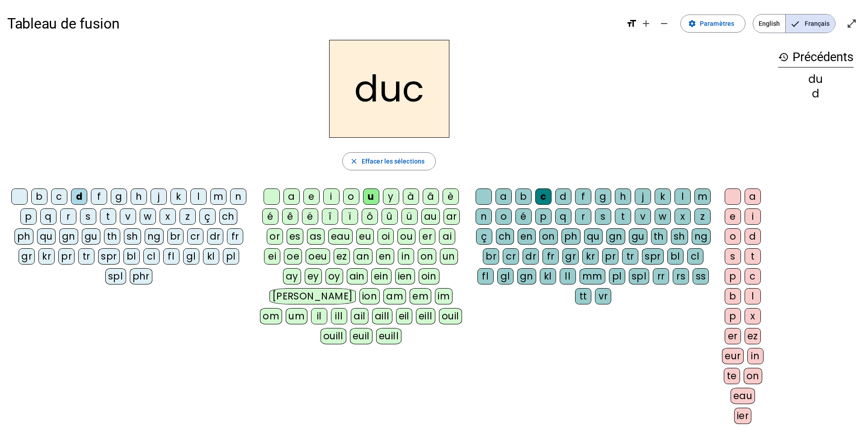 This screenshot has width=868, height=434. What do you see at coordinates (406, 256) in the screenshot?
I see `div: in` at bounding box center [406, 256].